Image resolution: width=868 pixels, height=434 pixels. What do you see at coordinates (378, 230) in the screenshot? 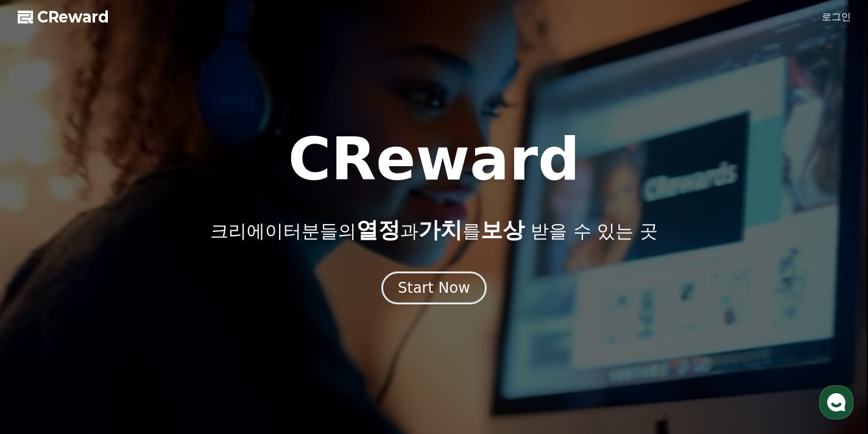
I see `span: 열정` at bounding box center [378, 230].